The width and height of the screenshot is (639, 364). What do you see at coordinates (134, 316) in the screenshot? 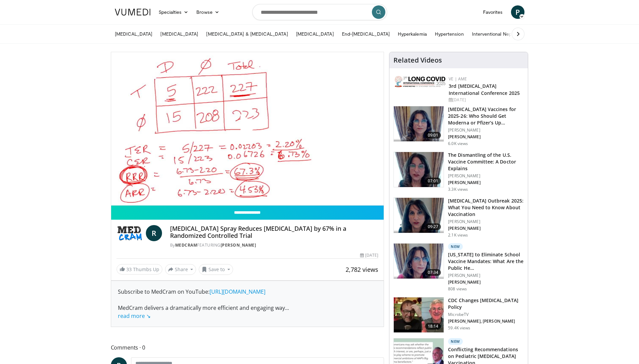
I see `a: read more ↘` at bounding box center [134, 316].